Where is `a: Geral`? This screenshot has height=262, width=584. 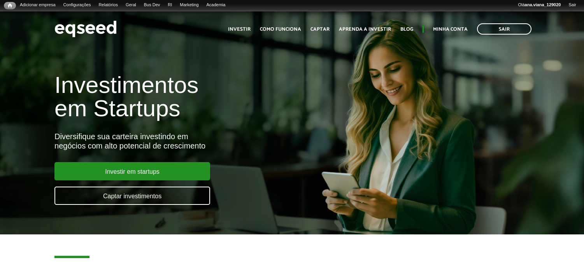
a: Geral is located at coordinates (131, 5).